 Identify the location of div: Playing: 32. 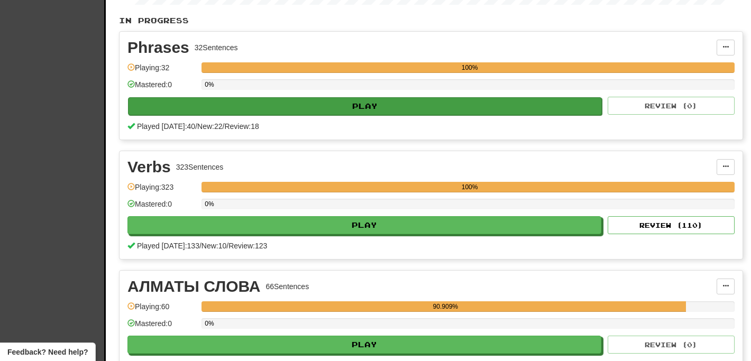
(162, 71).